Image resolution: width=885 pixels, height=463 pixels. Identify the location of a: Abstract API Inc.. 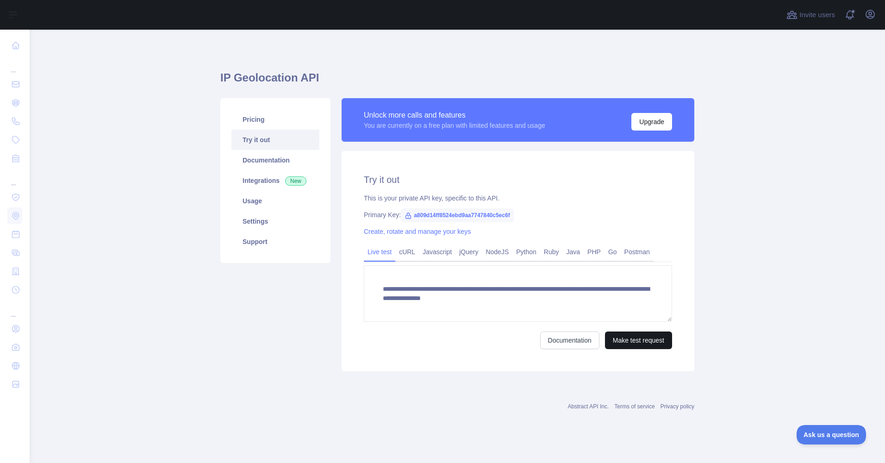
(588, 406).